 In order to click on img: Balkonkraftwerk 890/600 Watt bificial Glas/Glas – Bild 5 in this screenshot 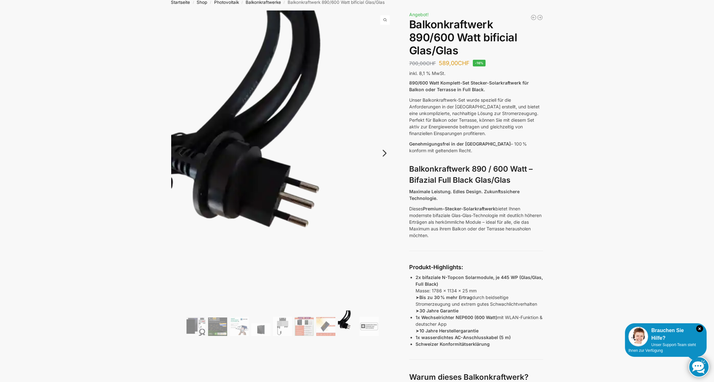, I will do `click(282, 327)`.